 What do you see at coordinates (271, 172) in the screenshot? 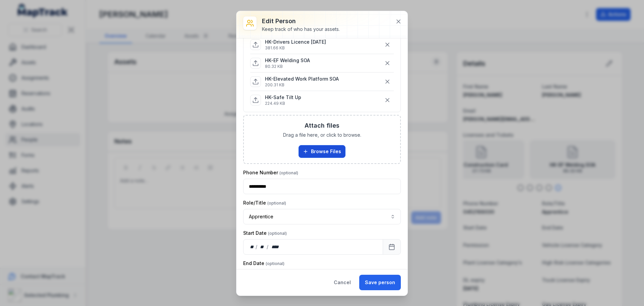
I see `label: Phone Number` at bounding box center [271, 172].